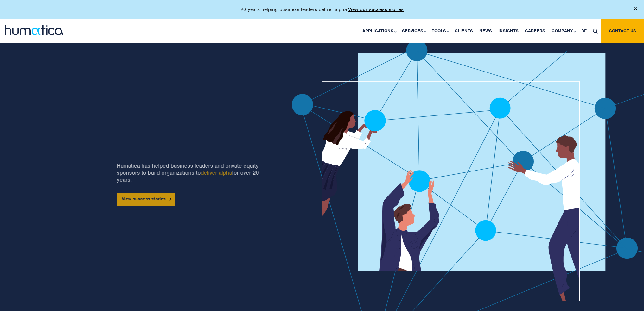  Describe the element at coordinates (171, 199) in the screenshot. I see `img: arrowicon` at that location.